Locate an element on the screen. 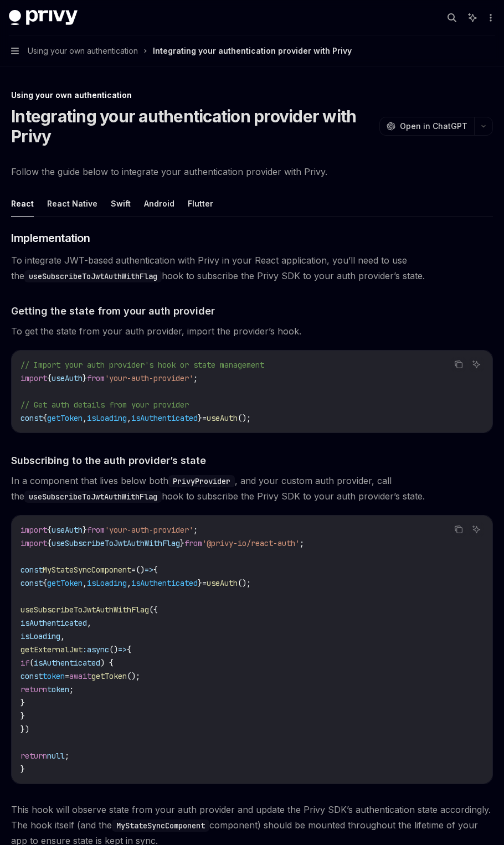 The height and width of the screenshot is (845, 504). img: dark logo is located at coordinates (43, 17).